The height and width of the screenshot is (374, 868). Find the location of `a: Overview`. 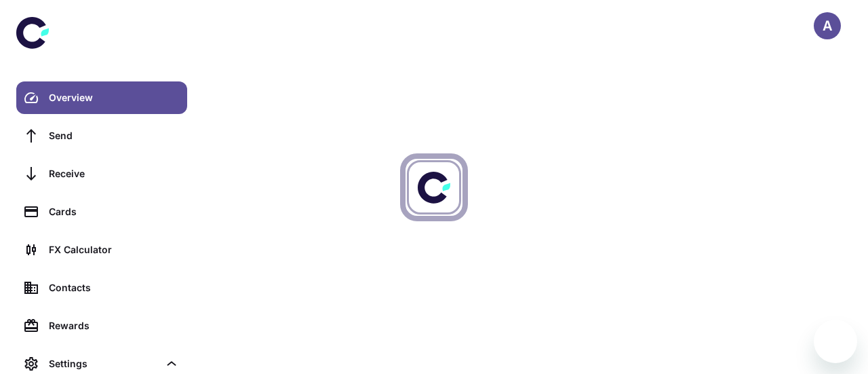

a: Overview is located at coordinates (102, 97).